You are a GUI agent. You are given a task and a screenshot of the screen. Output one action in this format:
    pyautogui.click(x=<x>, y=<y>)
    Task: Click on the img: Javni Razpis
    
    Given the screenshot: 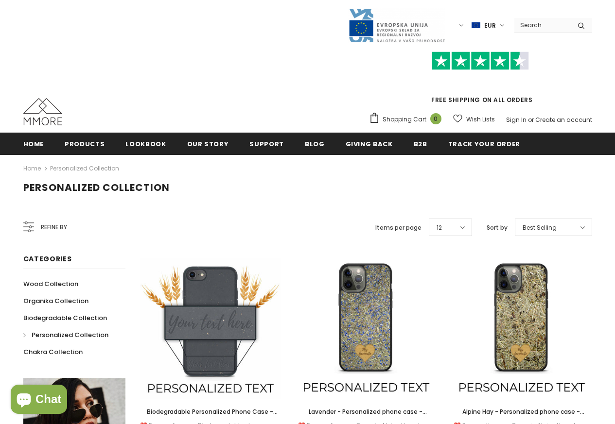 What is the action you would take?
    pyautogui.click(x=397, y=25)
    